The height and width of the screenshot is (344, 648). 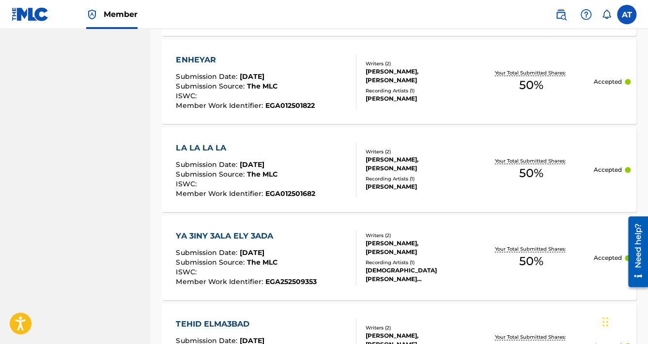 I want to click on div: Help, so click(x=586, y=15).